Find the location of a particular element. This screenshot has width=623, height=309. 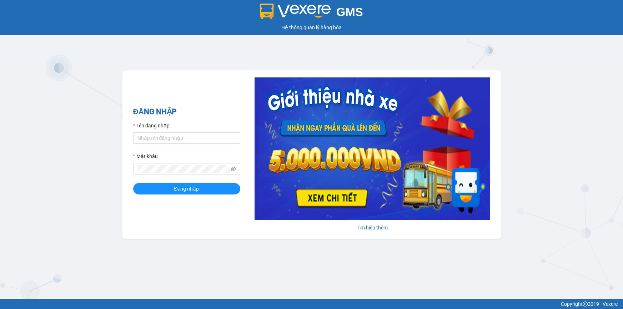

div: Tìm hiểu thêm is located at coordinates (373, 228).